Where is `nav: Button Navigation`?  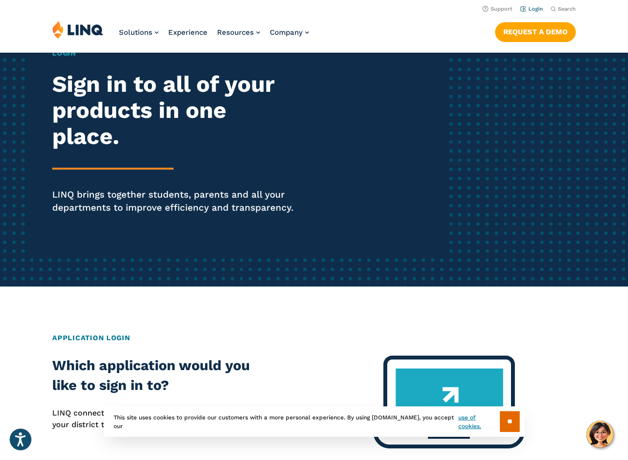 nav: Button Navigation is located at coordinates (535, 31).